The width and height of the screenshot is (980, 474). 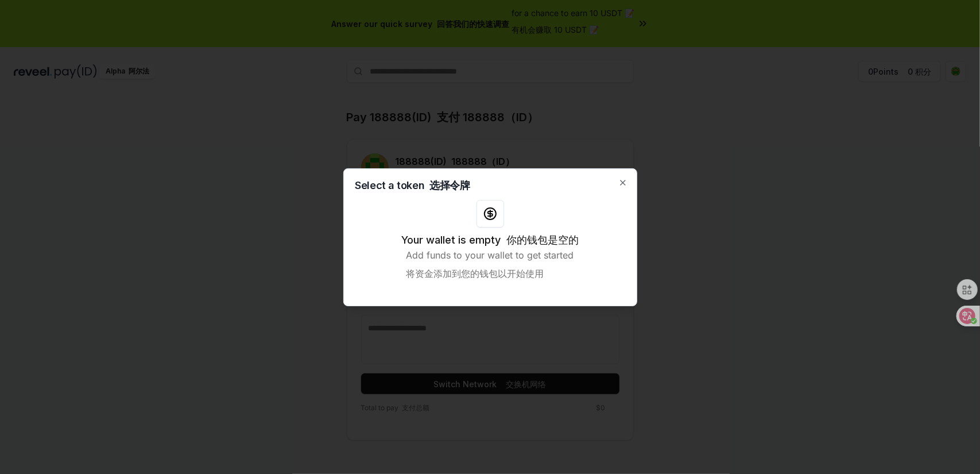 What do you see at coordinates (490, 267) in the screenshot?
I see `p: Add funds to your wallet to get started` at bounding box center [490, 267].